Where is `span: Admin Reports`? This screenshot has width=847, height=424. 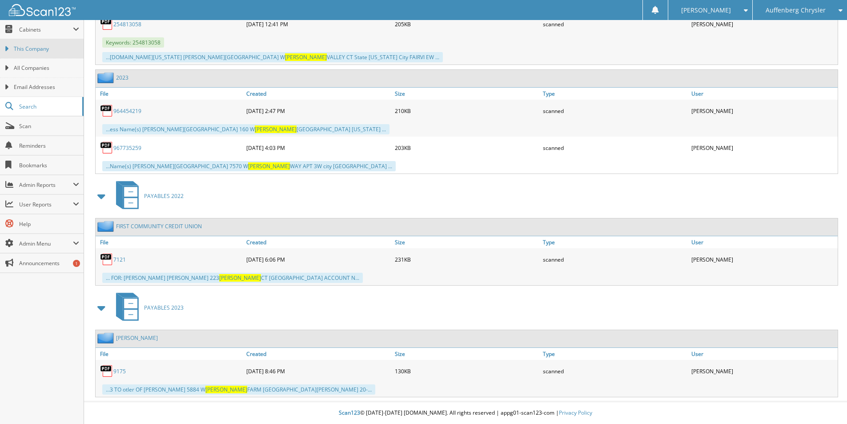 span: Admin Reports is located at coordinates (46, 184).